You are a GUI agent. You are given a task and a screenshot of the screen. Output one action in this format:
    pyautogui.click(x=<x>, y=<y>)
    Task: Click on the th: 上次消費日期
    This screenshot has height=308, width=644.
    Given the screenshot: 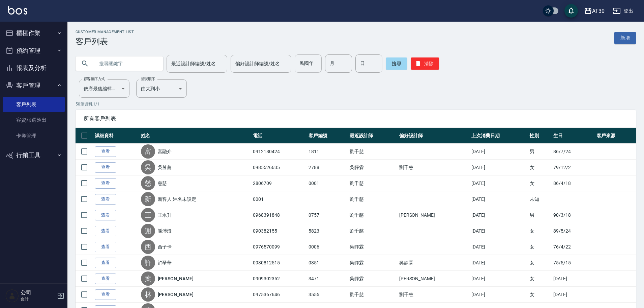 What is the action you would take?
    pyautogui.click(x=499, y=135)
    